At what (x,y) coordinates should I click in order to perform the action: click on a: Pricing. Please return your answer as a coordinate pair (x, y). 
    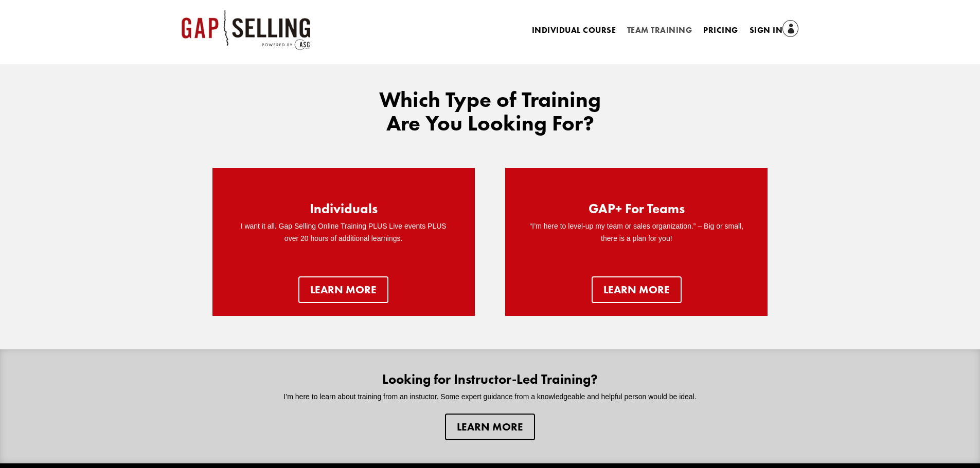
    Looking at the image, I should click on (721, 32).